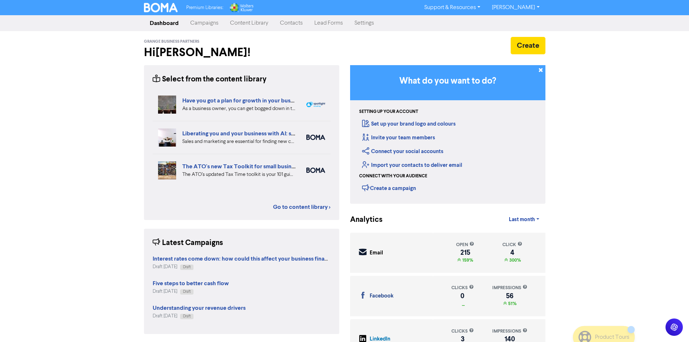 Image resolution: width=689 pixels, height=342 pixels. I want to click on div: Create a campaign, so click(389, 188).